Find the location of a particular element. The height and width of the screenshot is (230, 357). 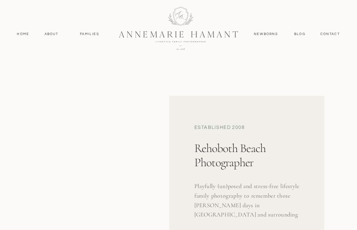

a: Home is located at coordinates (23, 34).